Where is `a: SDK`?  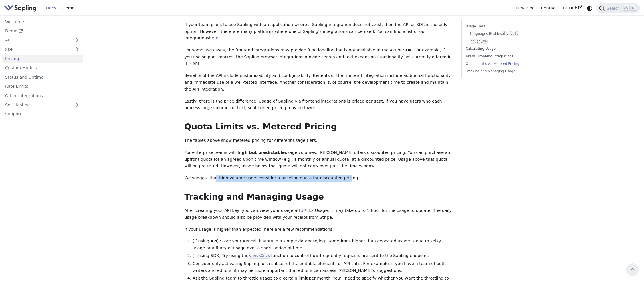 a: SDK is located at coordinates (37, 49).